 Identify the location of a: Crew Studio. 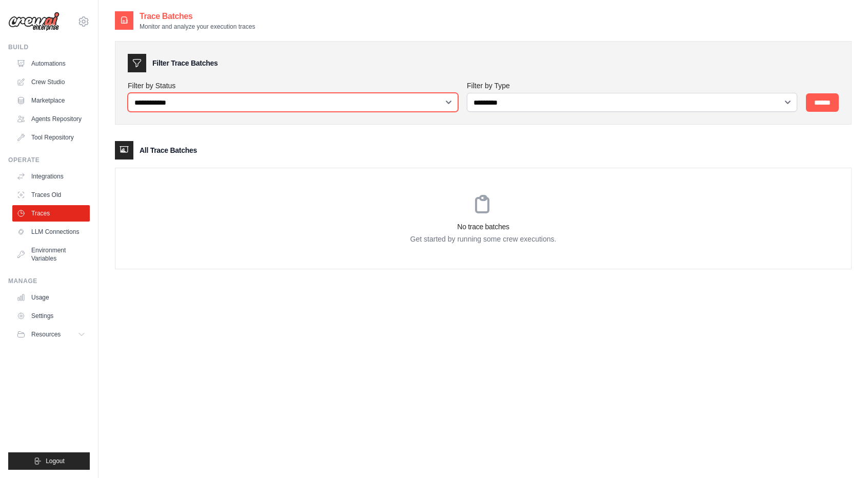
(51, 82).